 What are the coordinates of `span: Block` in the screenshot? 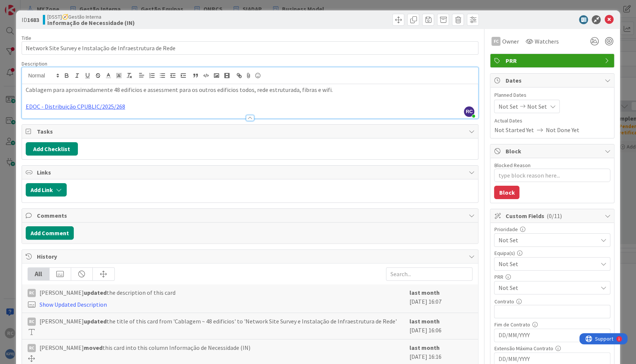 It's located at (553, 151).